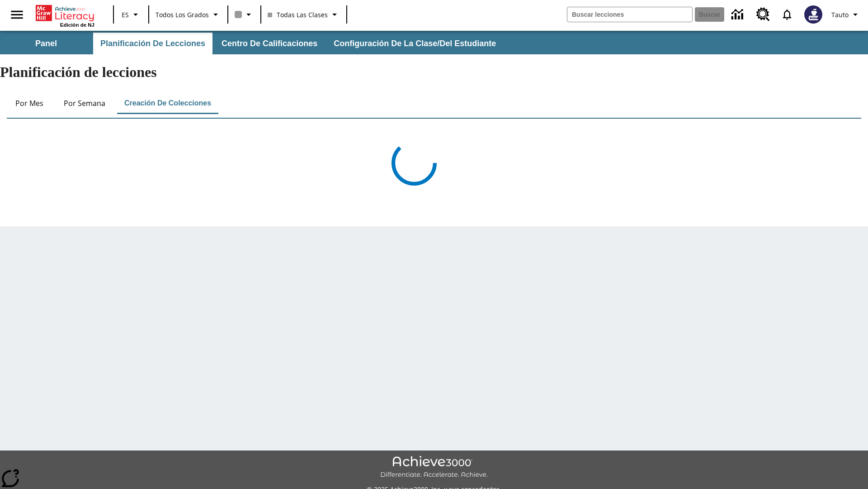  What do you see at coordinates (269, 43) in the screenshot?
I see `button: Centro de calificaciones` at bounding box center [269, 43].